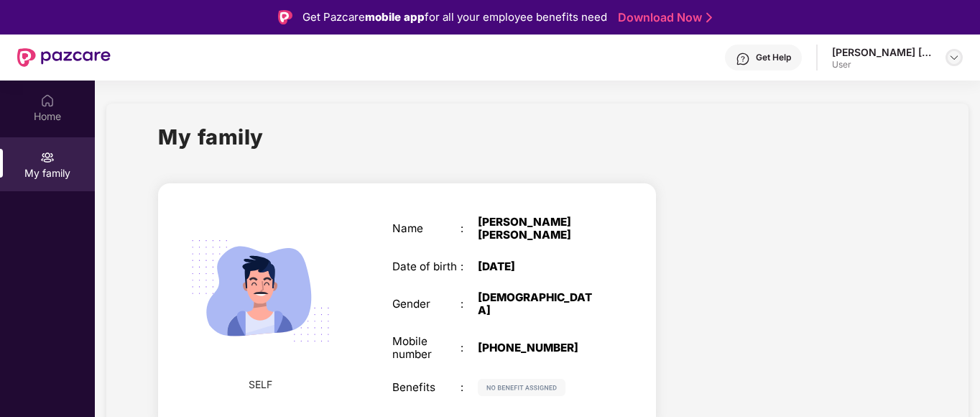  Describe the element at coordinates (883, 65) in the screenshot. I see `div: User` at that location.